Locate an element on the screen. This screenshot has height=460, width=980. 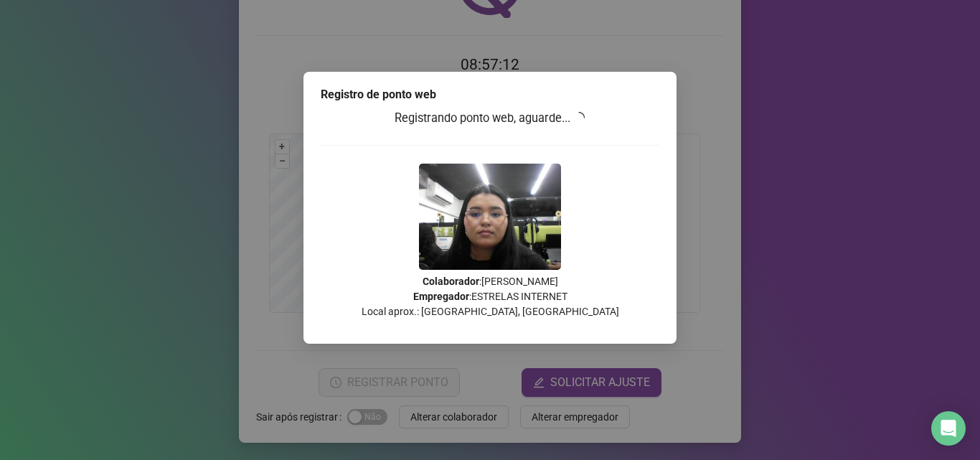
span: loading is located at coordinates (579, 118).